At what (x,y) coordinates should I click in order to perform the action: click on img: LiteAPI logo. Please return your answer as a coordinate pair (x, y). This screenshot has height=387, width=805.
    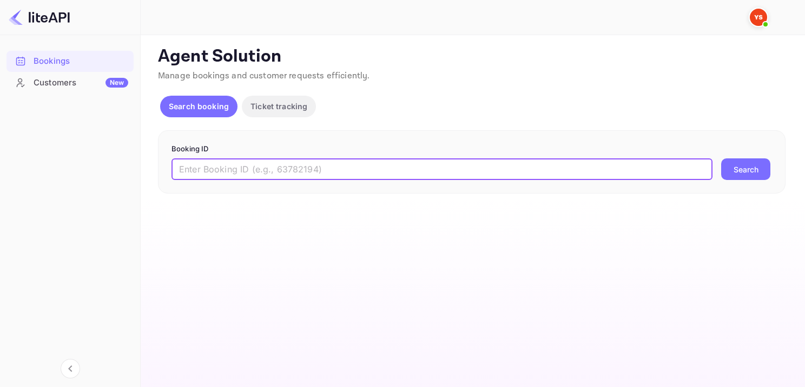
    Looking at the image, I should click on (39, 17).